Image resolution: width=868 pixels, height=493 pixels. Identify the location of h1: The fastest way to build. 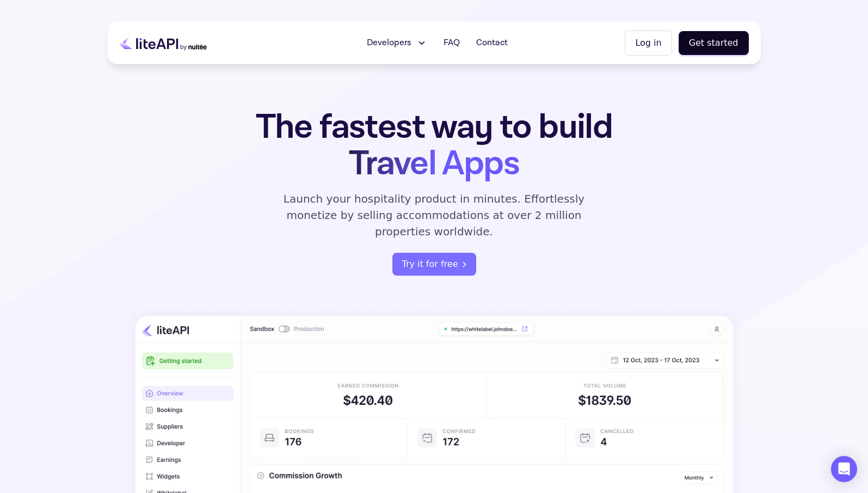
(434, 145).